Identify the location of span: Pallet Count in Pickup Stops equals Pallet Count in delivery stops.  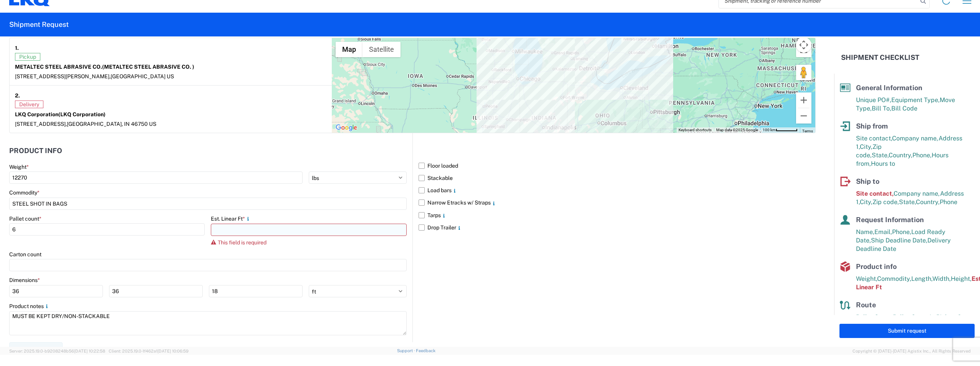
(915, 321).